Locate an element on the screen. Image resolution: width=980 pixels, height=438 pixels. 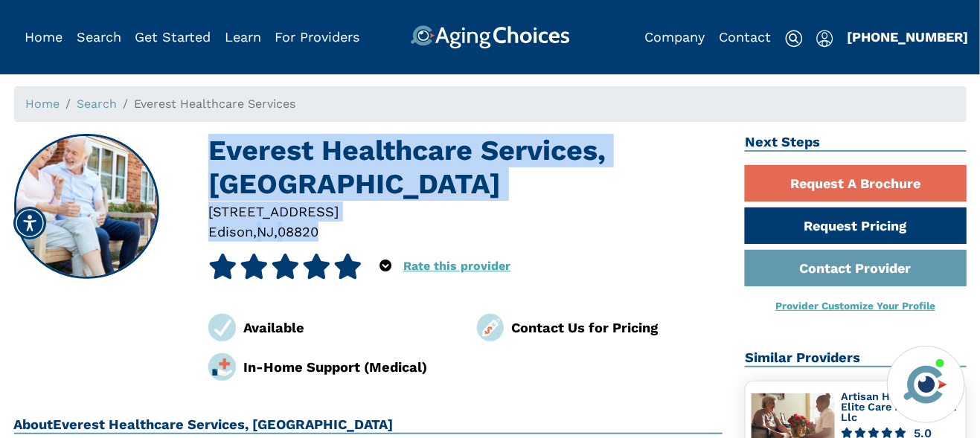
a: Rate this provider is located at coordinates (457, 266).